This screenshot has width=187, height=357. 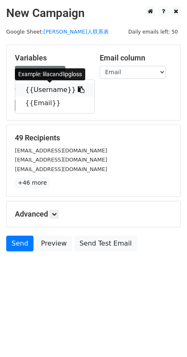 What do you see at coordinates (54, 243) in the screenshot?
I see `a: Preview` at bounding box center [54, 243].